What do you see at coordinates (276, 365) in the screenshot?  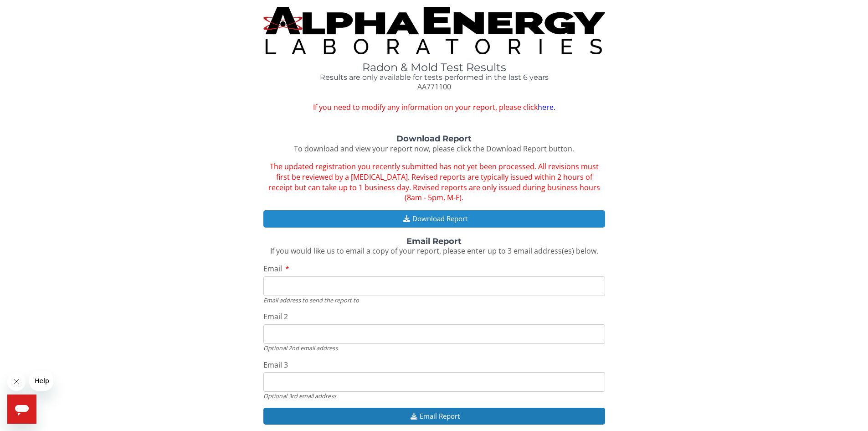 I see `span: Email 3` at bounding box center [276, 365].